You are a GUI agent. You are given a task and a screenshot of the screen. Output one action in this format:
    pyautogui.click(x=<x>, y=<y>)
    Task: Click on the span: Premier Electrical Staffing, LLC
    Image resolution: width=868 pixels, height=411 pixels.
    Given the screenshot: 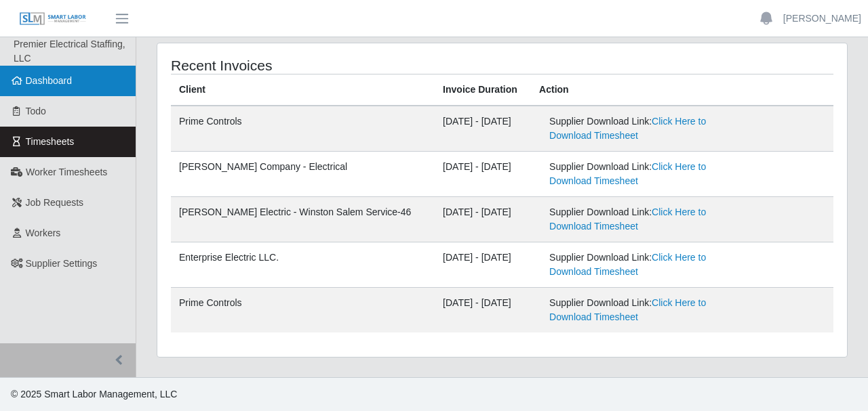 What is the action you would take?
    pyautogui.click(x=69, y=51)
    